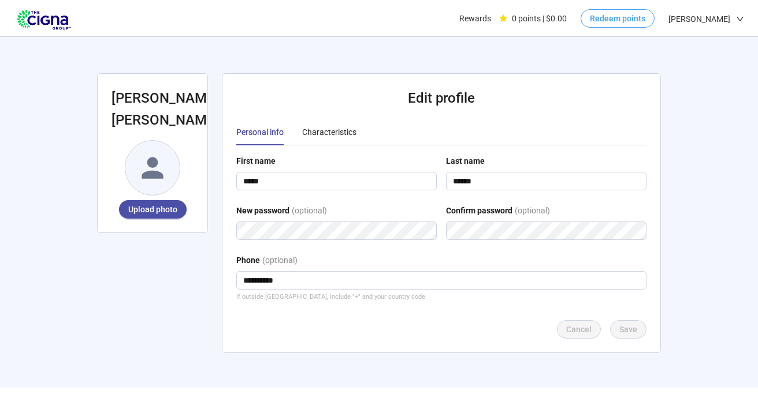 The height and width of the screenshot is (402, 758). I want to click on span: Save, so click(628, 330).